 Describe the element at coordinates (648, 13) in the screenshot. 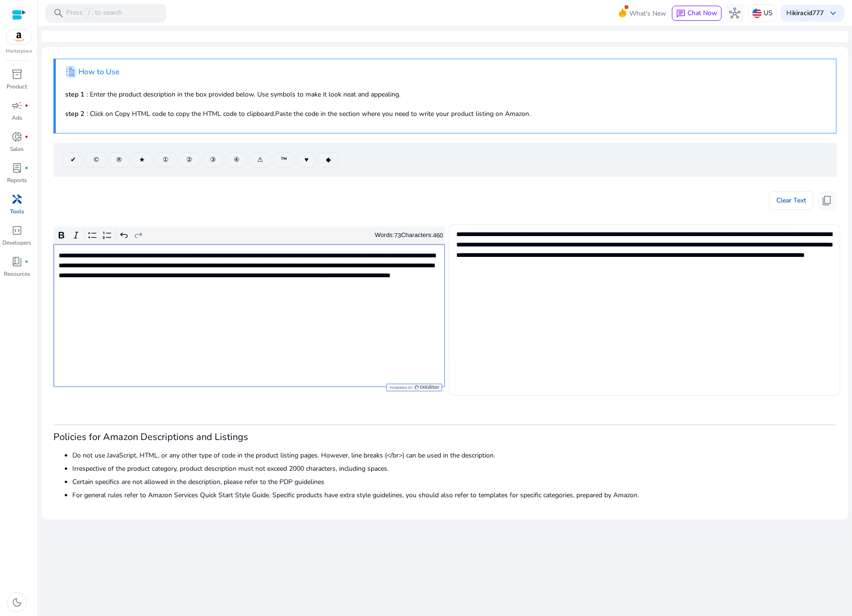

I see `span: What's New` at that location.